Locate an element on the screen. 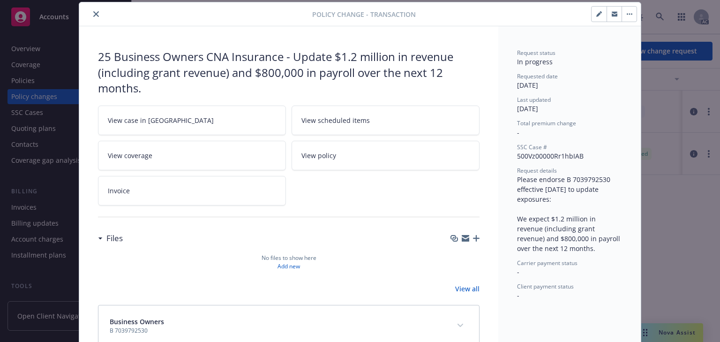 The width and height of the screenshot is (720, 342). span: View coverage is located at coordinates (130, 155).